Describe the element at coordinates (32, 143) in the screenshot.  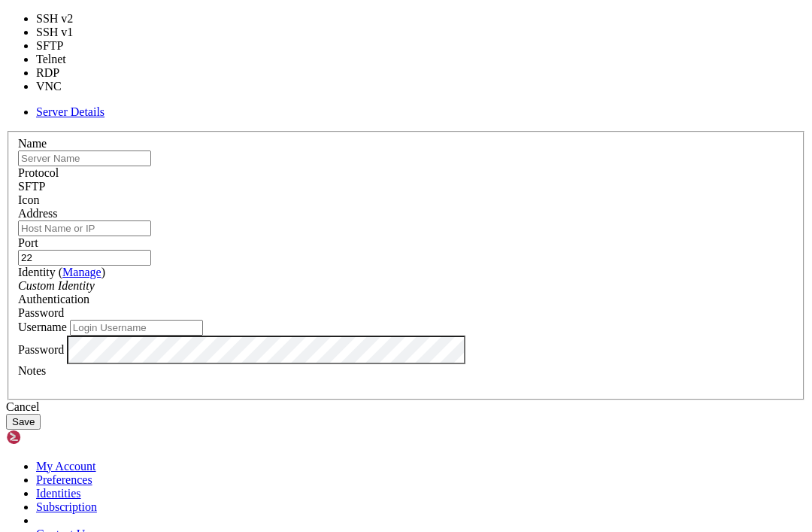
I see `label: Name` at that location.